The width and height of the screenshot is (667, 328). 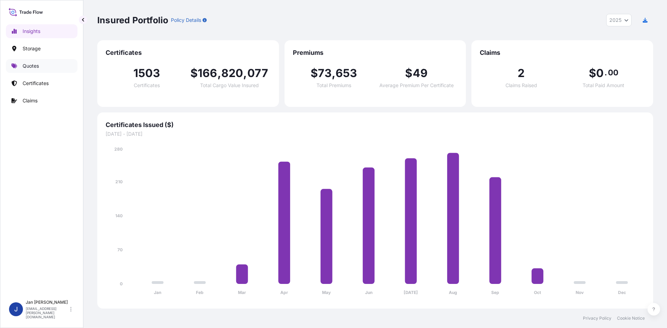 I want to click on span: 1503, so click(x=147, y=73).